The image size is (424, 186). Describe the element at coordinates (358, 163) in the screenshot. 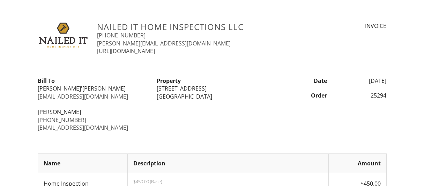

I see `th: Amount` at that location.